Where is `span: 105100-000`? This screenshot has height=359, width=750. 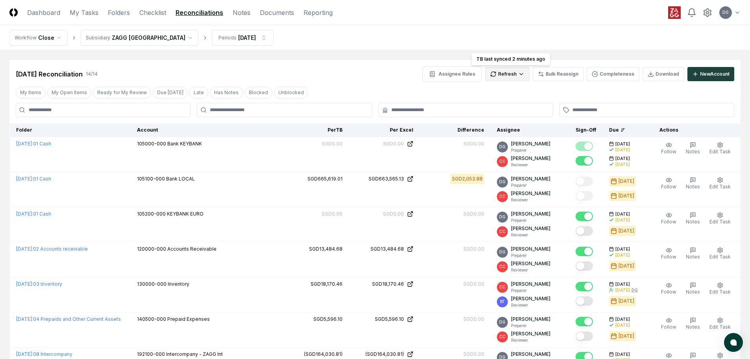
span: 105100-000 is located at coordinates (151, 178).